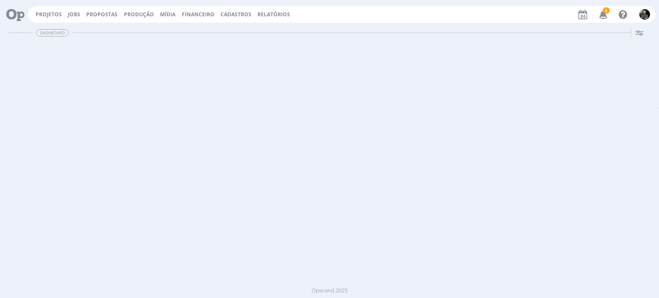 The width and height of the screenshot is (659, 298). I want to click on a: Jobs, so click(74, 14).